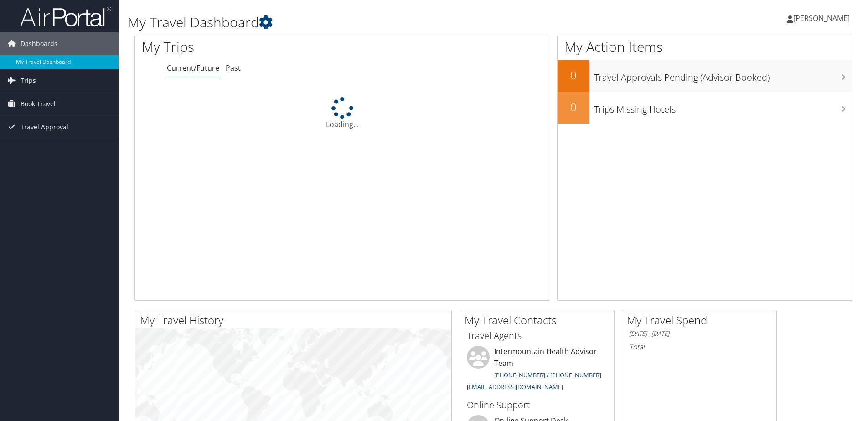 This screenshot has width=868, height=421. Describe the element at coordinates (39, 44) in the screenshot. I see `span: Dashboards` at that location.